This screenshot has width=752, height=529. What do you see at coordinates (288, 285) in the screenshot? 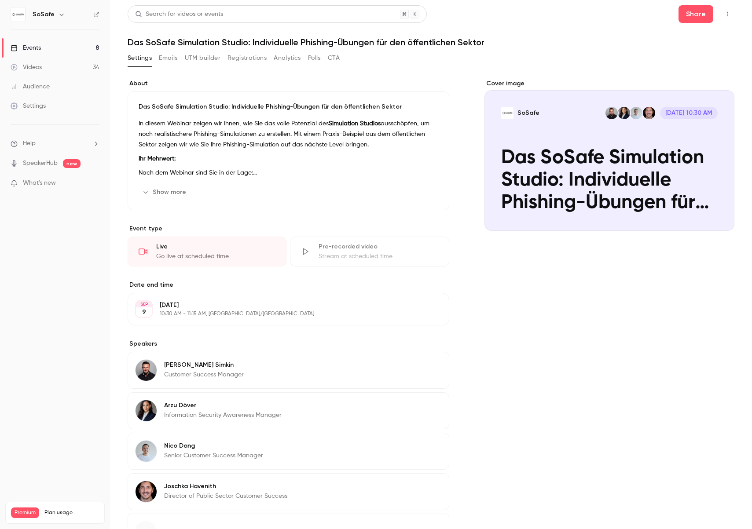
I see `label: Date and time` at bounding box center [288, 285].